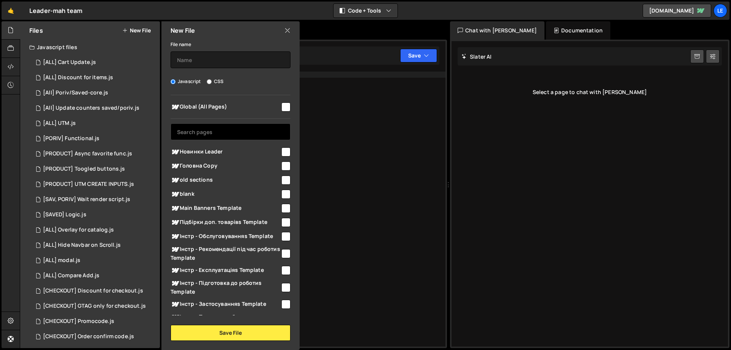  I want to click on input: Javascript, so click(173, 82).